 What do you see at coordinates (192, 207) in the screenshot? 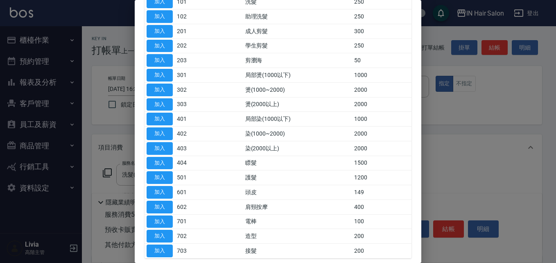
I see `td: 602` at bounding box center [192, 207].